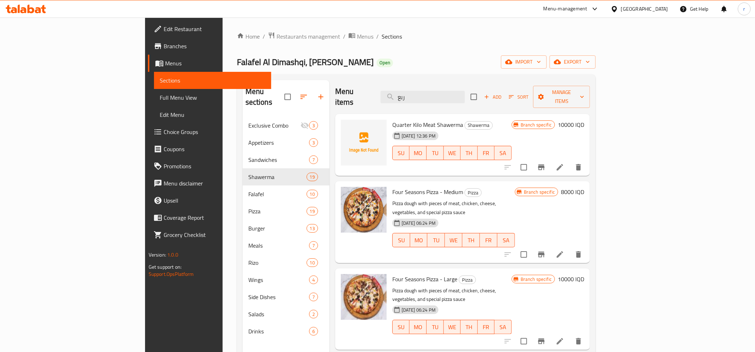 This screenshot has height=352, width=755. What do you see at coordinates (313, 160) in the screenshot?
I see `span: 7` at bounding box center [313, 160].